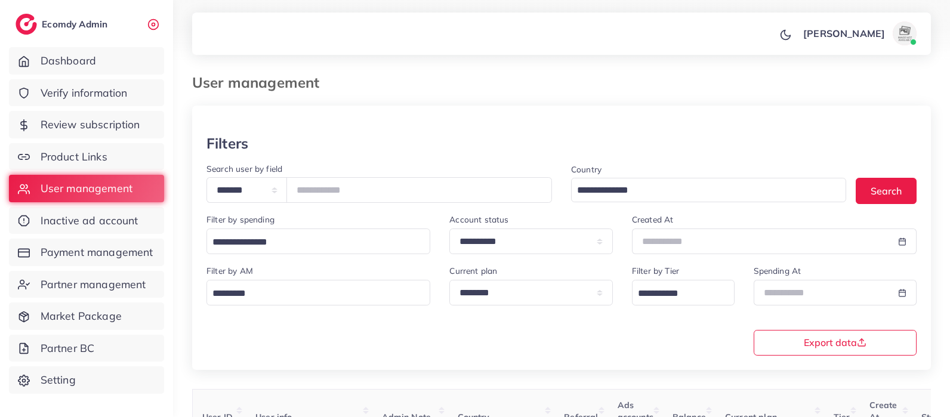 The width and height of the screenshot is (950, 417). What do you see at coordinates (81, 316) in the screenshot?
I see `span: Market Package` at bounding box center [81, 316].